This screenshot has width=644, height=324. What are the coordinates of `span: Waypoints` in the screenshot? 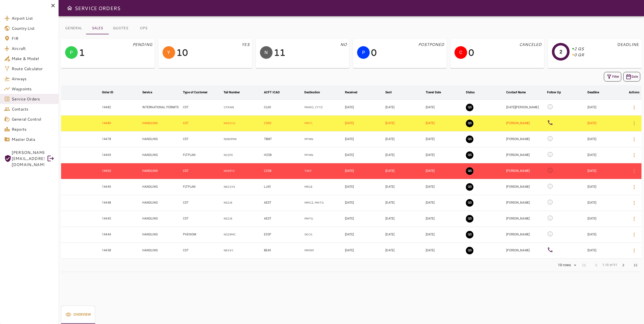 It's located at (33, 89).